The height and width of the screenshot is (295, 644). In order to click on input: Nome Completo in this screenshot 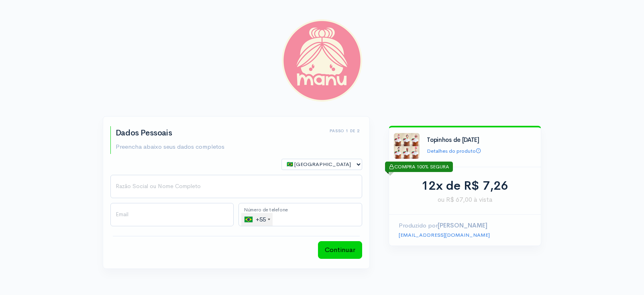, I will do `click(236, 186)`.